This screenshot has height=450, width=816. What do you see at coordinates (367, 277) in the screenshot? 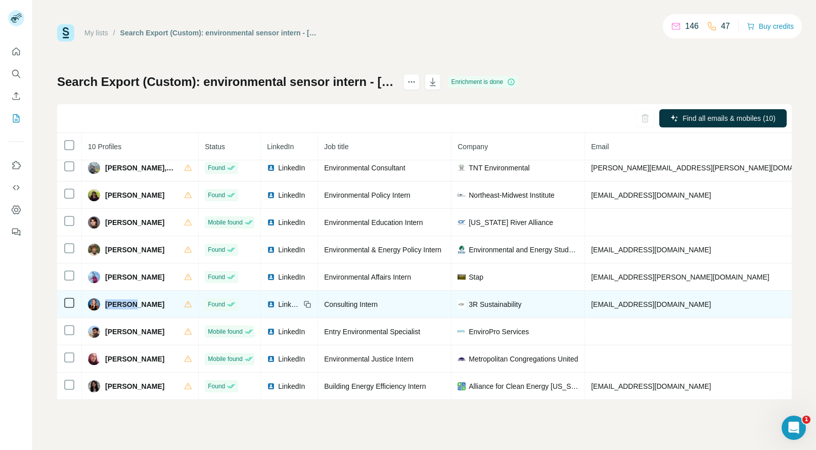
I see `span: Environmental Affairs Intern` at bounding box center [367, 277].